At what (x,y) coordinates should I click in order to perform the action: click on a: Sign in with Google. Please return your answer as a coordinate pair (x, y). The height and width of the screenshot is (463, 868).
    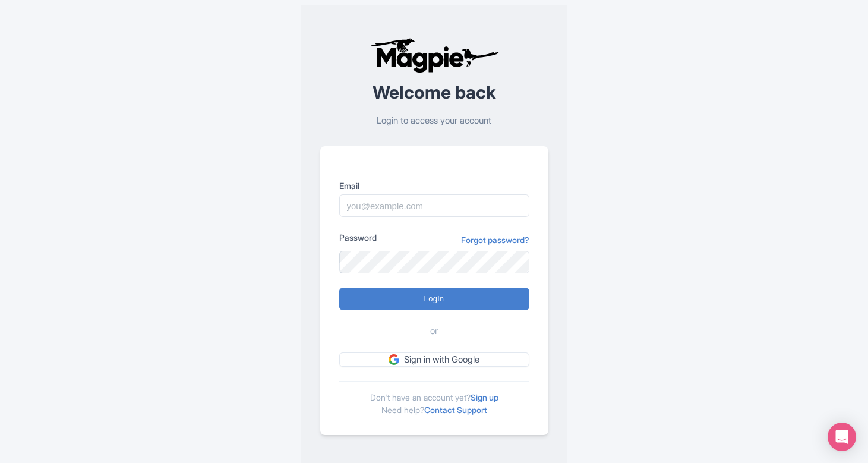
    Looking at the image, I should click on (434, 360).